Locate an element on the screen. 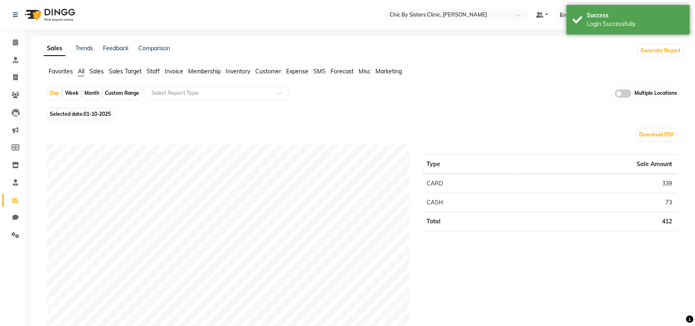 This screenshot has width=695, height=326. span: 01-10-2025 is located at coordinates (97, 114).